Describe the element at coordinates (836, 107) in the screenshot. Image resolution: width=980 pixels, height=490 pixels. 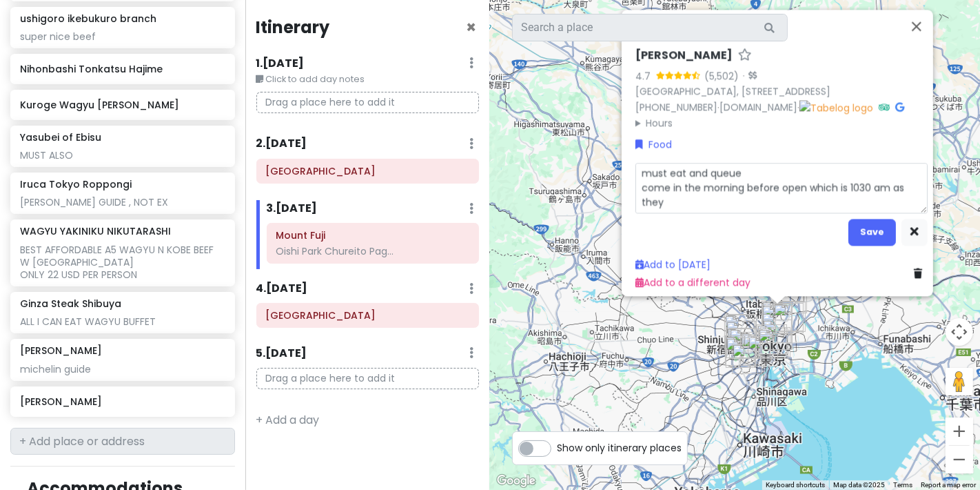
I see `img: Tabelog` at that location.